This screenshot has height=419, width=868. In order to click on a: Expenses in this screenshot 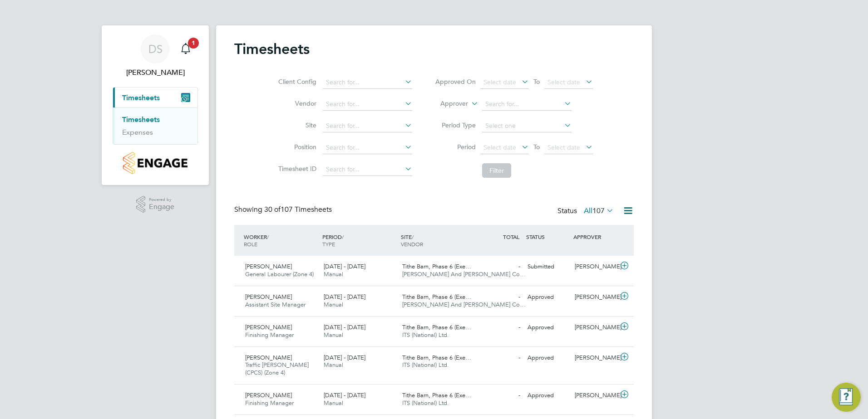, I will do `click(137, 132)`.